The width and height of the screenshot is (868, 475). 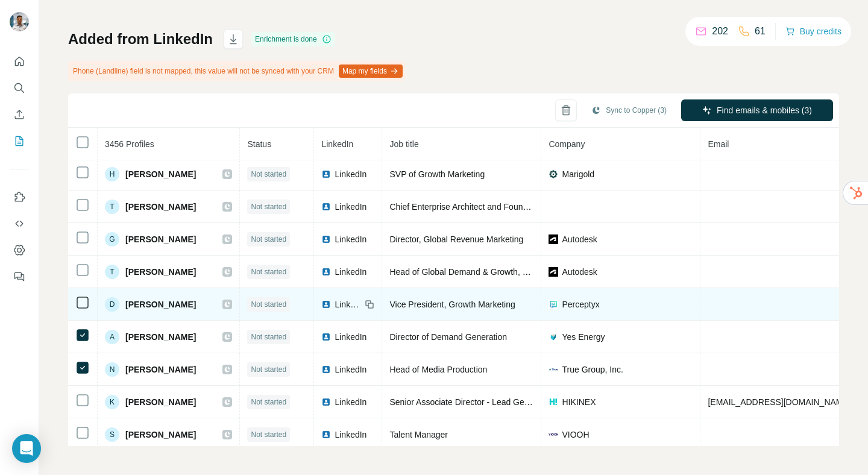 I want to click on h1: Added from LinkedIn, so click(x=141, y=40).